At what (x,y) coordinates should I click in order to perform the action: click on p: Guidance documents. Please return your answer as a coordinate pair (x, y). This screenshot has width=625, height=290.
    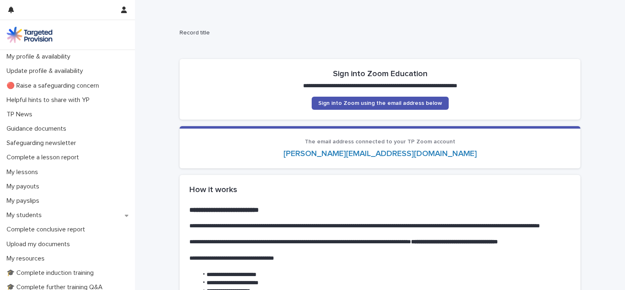
    Looking at the image, I should click on (38, 129).